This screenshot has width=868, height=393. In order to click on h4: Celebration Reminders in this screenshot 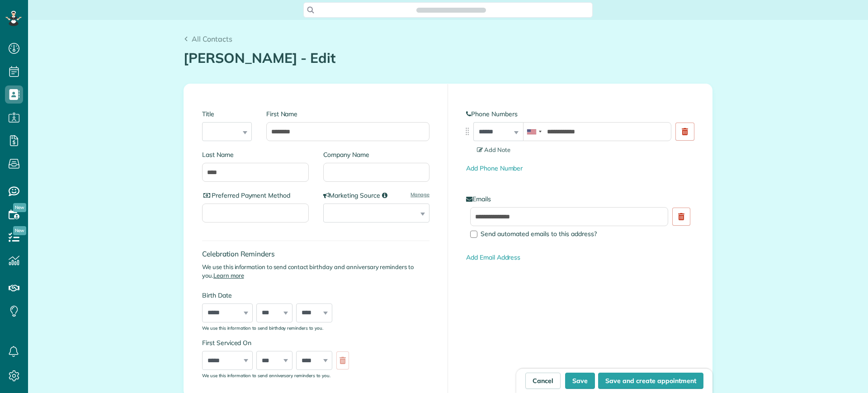, I will do `click(315, 253)`.